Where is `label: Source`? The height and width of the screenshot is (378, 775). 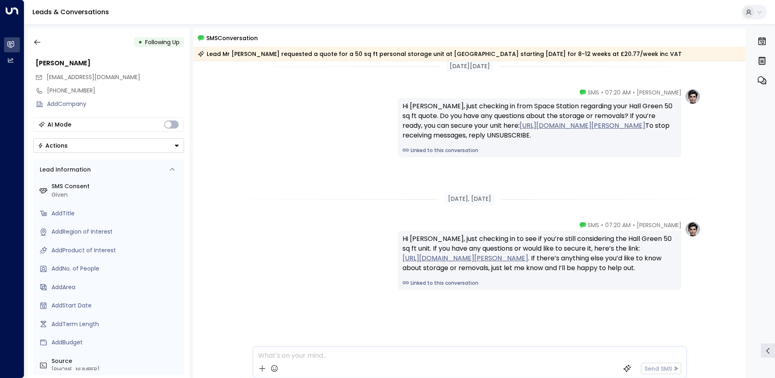 label: Source is located at coordinates (116, 361).